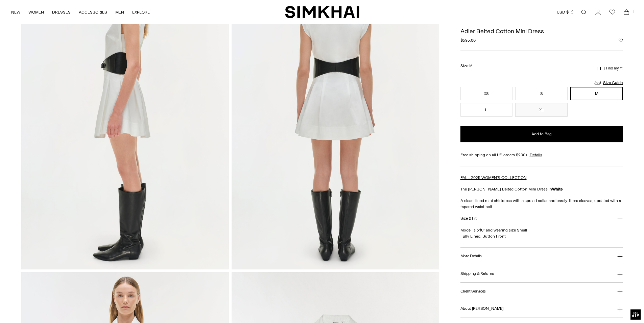 Image resolution: width=644 pixels, height=323 pixels. I want to click on button: Client Services, so click(542, 291).